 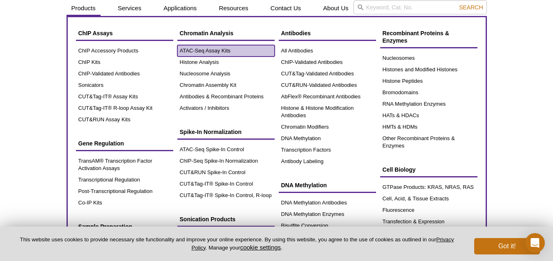 What do you see at coordinates (428, 116) in the screenshot?
I see `a: HATs & HDACs` at bounding box center [428, 116].